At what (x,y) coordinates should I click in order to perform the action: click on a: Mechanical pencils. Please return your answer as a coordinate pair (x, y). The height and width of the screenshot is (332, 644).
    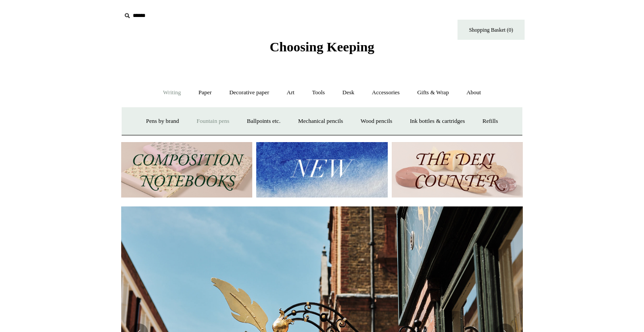
    Looking at the image, I should click on (321, 121).